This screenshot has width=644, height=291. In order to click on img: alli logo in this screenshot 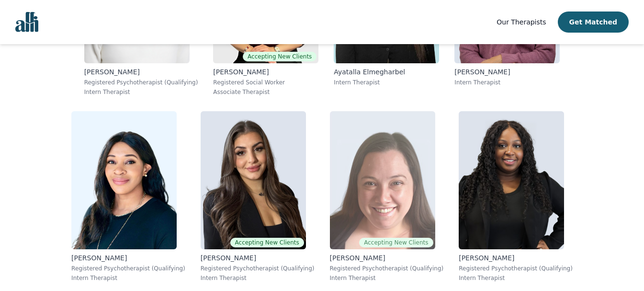, I will do `click(27, 22)`.